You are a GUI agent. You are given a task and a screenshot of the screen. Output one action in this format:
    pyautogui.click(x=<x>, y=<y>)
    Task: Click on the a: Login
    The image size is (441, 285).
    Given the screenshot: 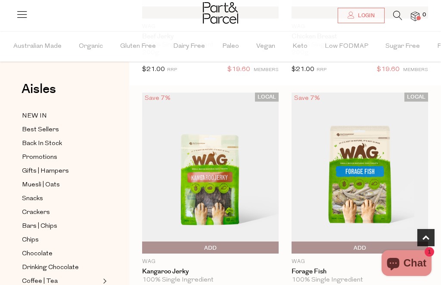 What is the action you would take?
    pyautogui.click(x=361, y=16)
    